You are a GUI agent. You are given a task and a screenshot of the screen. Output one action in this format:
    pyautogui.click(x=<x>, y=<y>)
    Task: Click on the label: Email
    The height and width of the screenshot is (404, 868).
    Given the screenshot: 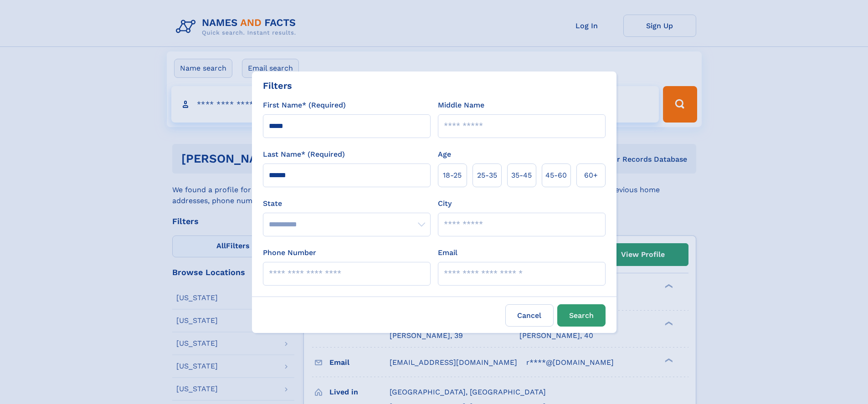 What is the action you would take?
    pyautogui.click(x=448, y=253)
    